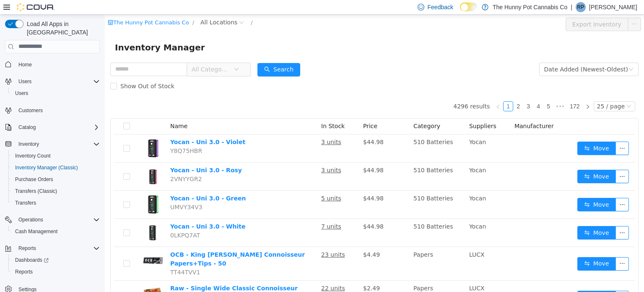 Image resolution: width=644 pixels, height=292 pixels. I want to click on a: 5, so click(443, 92).